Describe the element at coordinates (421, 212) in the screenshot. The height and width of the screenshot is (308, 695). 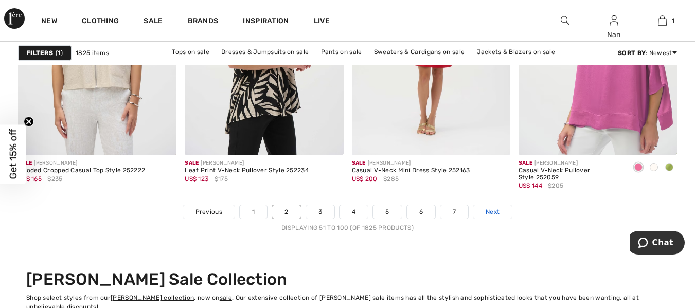
I see `a: 6` at that location.